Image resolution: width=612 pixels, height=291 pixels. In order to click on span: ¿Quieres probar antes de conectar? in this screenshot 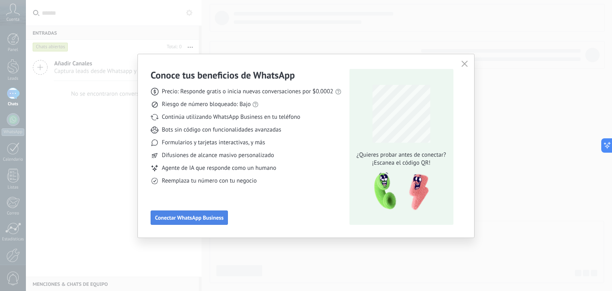, I will do `click(402, 155)`.